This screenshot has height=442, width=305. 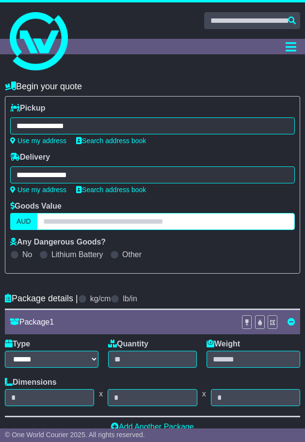 What do you see at coordinates (223, 343) in the screenshot?
I see `label: Weight` at bounding box center [223, 343].